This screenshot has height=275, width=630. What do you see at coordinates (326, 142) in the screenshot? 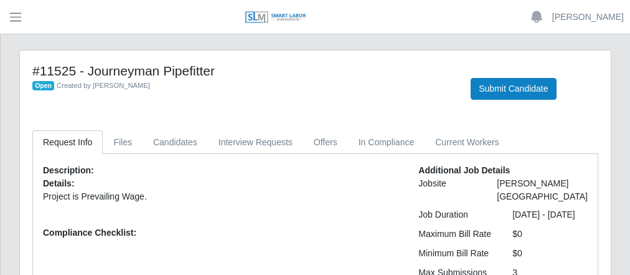
I see `a: Offers` at bounding box center [326, 142].